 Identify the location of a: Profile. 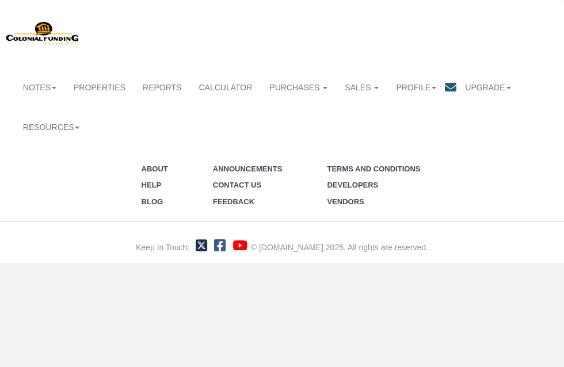
(416, 87).